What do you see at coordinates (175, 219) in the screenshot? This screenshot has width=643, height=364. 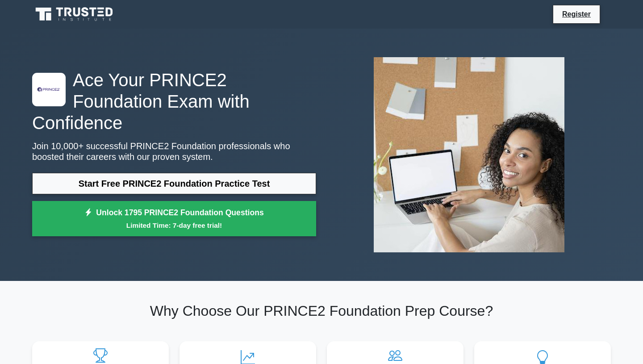 I see `a: Unlock 1795 PRINCE2 Foundation QuestionsLimited Time: 7-day free trial!` at bounding box center [175, 219].